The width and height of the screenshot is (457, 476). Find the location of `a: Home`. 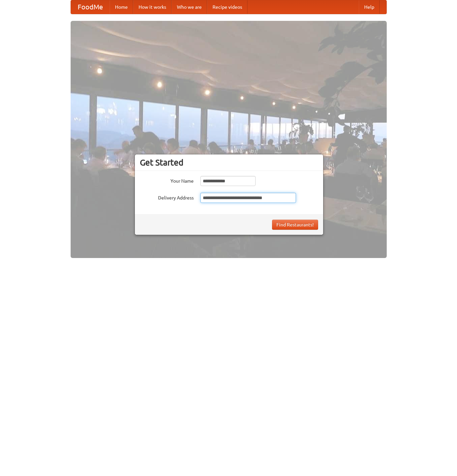

a: Home is located at coordinates (121, 7).